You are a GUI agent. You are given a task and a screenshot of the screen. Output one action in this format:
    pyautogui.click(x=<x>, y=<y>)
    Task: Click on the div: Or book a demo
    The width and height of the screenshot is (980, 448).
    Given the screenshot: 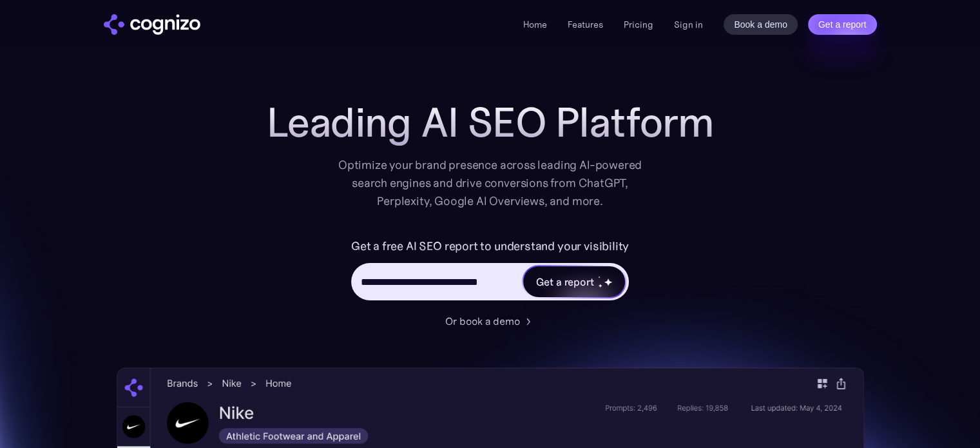 What is the action you would take?
    pyautogui.click(x=482, y=321)
    